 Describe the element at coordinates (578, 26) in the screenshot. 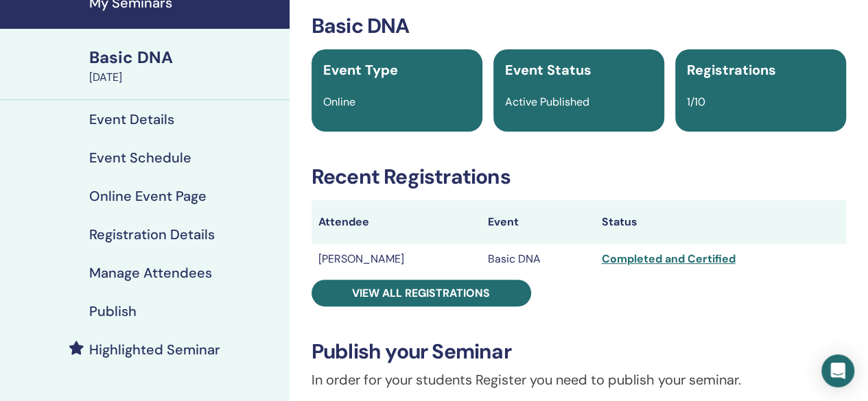

I see `h3: Basic DNA` at that location.